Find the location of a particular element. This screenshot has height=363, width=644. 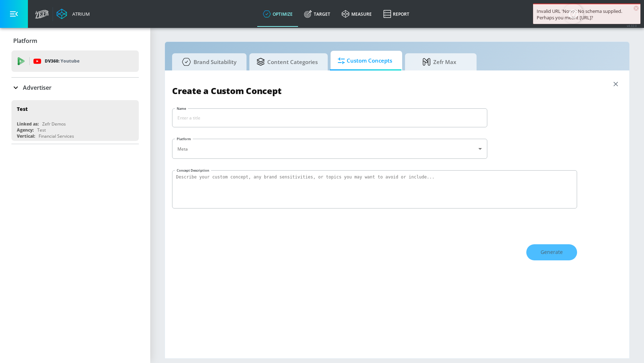

a: Report is located at coordinates (396, 14).